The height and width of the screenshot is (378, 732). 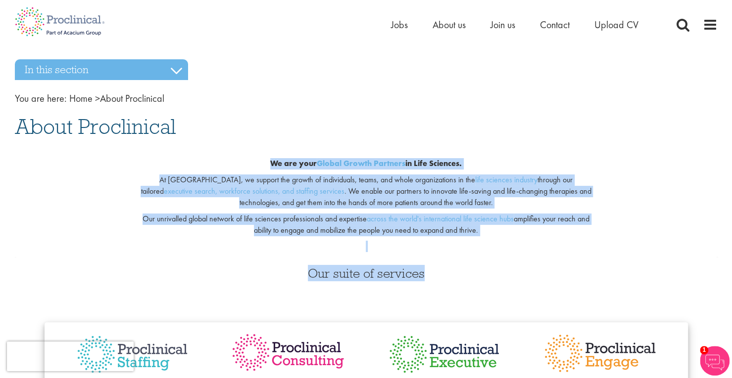 I want to click on img: Proclinical Staffing, so click(x=132, y=355).